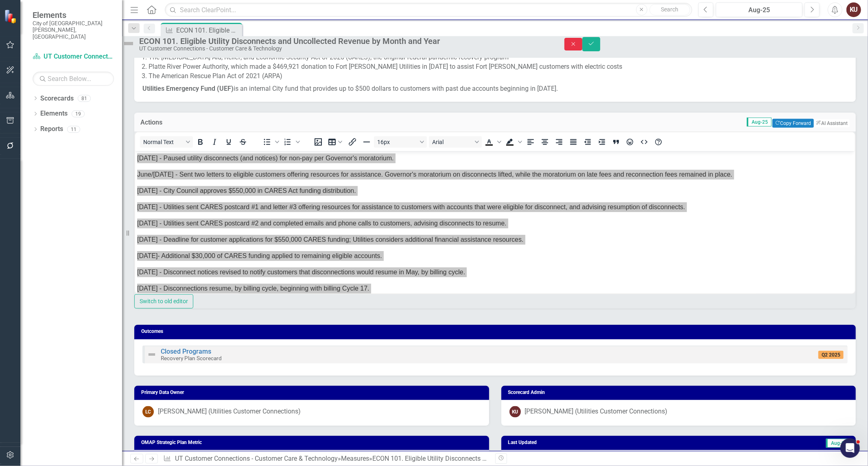  I want to click on button: Search, so click(670, 10).